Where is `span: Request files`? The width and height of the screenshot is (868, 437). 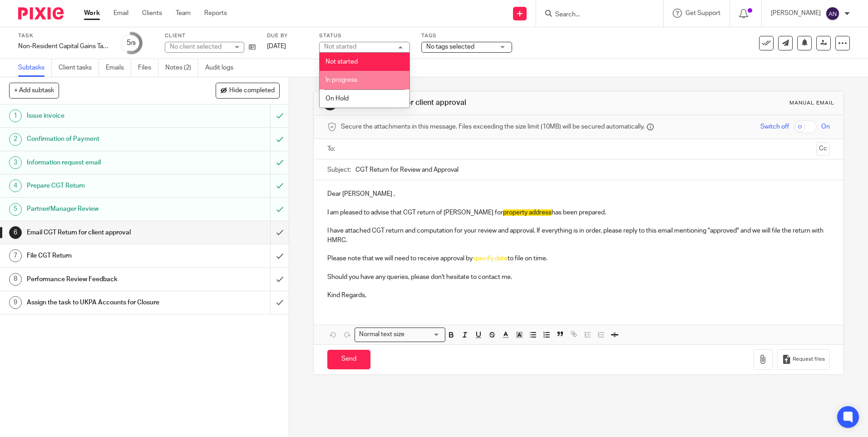
span: Request files is located at coordinates (809, 360).